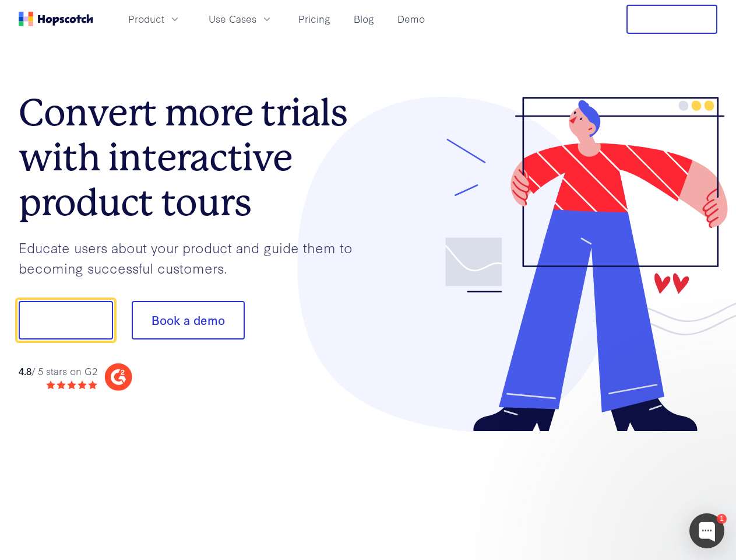  I want to click on h1: Convert more trials with interactive product tours, so click(194, 157).